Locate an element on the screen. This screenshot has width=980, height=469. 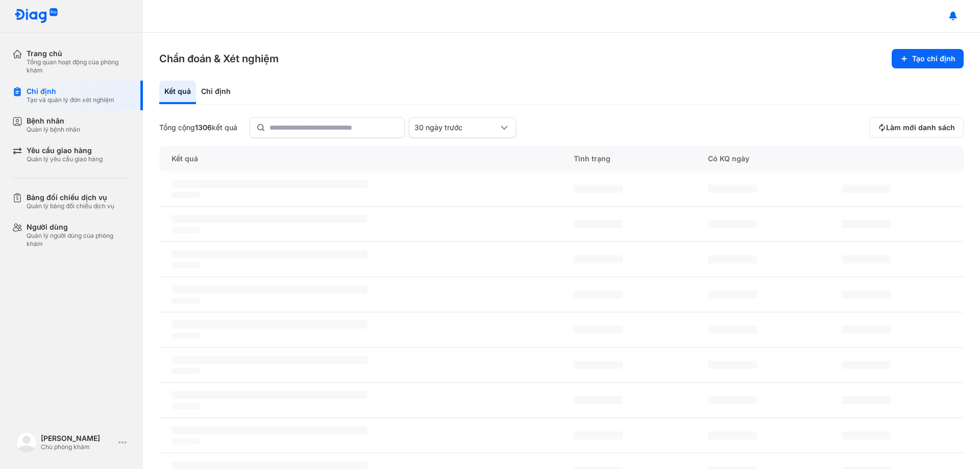
div: Bảng đối chiếu dịch vụ is located at coordinates (71, 198).